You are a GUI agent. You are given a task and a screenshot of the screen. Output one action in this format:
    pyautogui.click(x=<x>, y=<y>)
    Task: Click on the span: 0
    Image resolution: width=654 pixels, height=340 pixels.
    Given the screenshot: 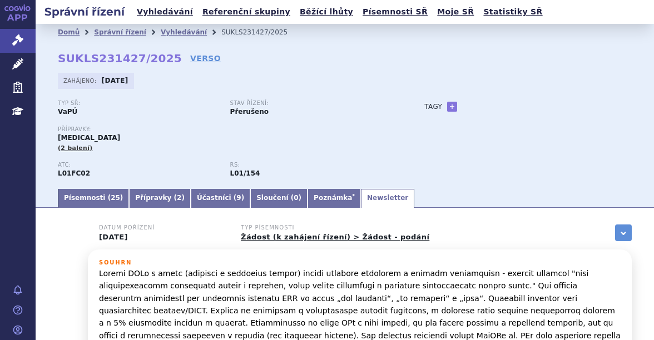 What is the action you would take?
    pyautogui.click(x=296, y=198)
    